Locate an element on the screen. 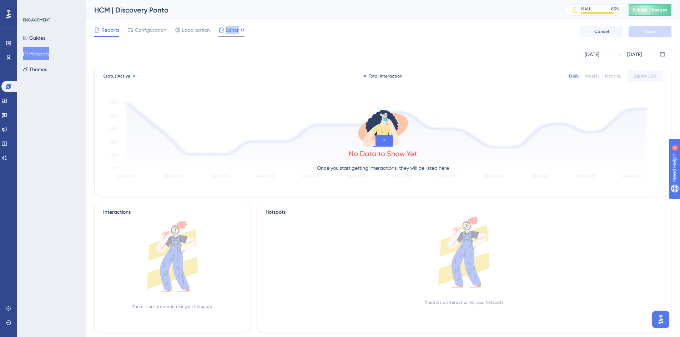 This screenshot has width=680, height=337. div: Daily is located at coordinates (574, 76).